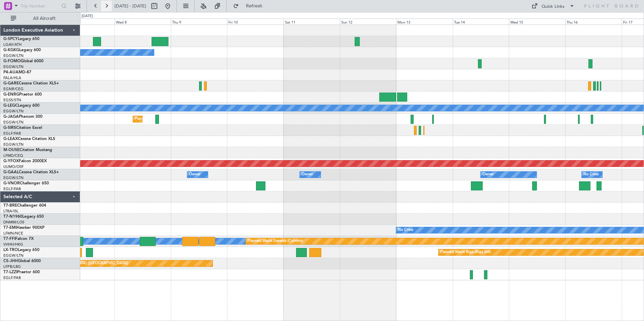  What do you see at coordinates (17, 72) in the screenshot?
I see `a: P4-AUAMD-87` at bounding box center [17, 72].